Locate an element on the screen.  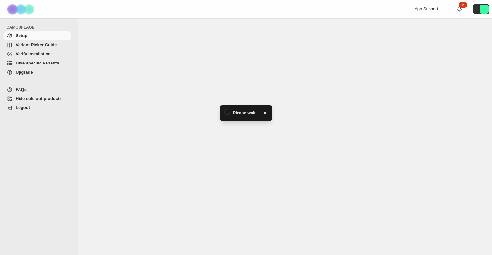
a: Upgrade is located at coordinates (37, 72).